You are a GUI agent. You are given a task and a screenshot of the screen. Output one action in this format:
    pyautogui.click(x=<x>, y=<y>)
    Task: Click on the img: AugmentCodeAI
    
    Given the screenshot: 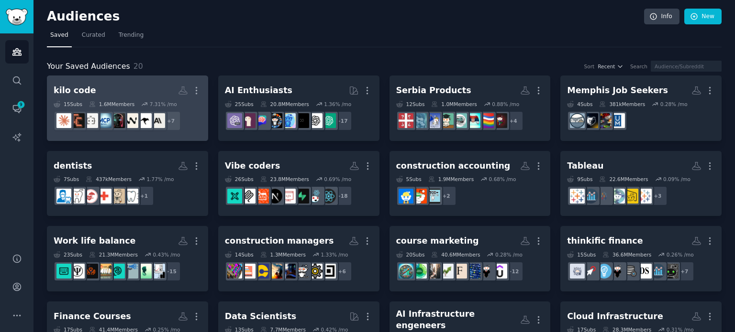 What is the action you would take?
    pyautogui.click(x=90, y=121)
    